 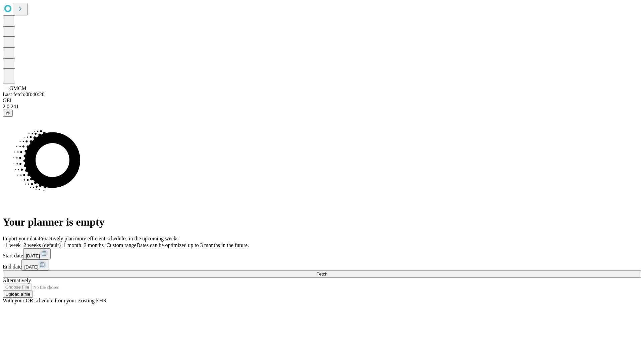 I want to click on span: Proactively plan more efficient schedules in the upcoming weeks., so click(x=109, y=238).